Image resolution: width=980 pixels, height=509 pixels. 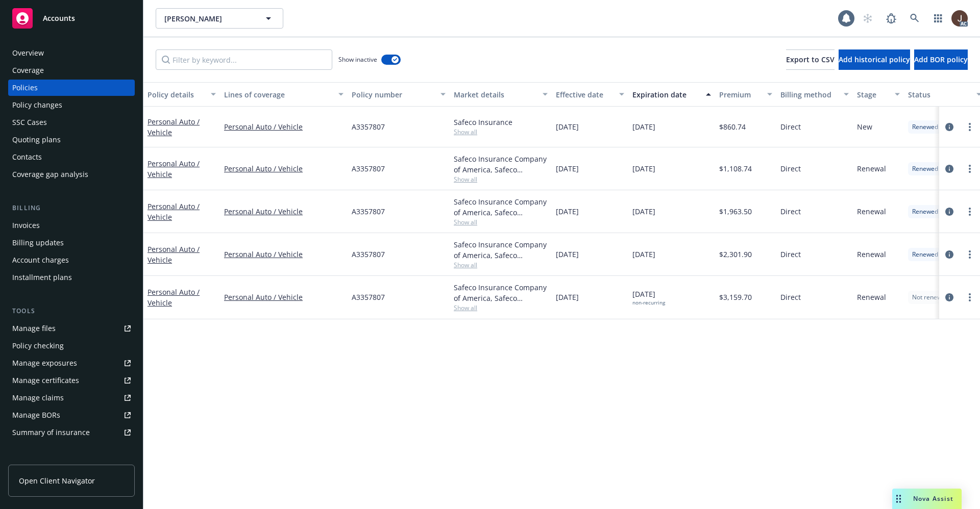 I want to click on span: $3,159.70, so click(x=736, y=297).